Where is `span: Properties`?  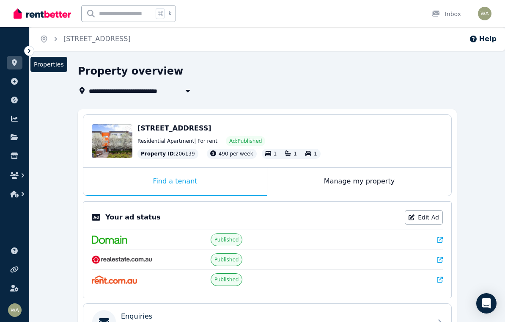 span: Properties is located at coordinates (49, 64).